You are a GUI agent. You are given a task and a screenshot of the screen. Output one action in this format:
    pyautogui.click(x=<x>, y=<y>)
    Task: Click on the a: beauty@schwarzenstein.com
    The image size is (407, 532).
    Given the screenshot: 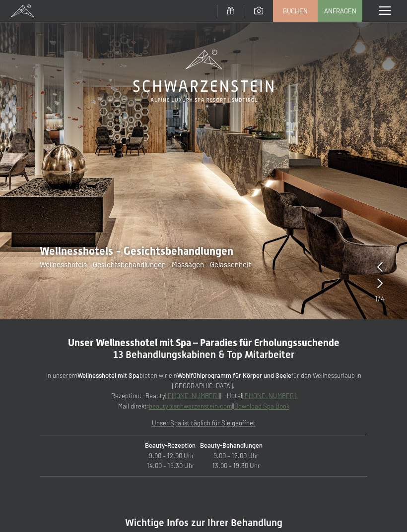 What is the action you would take?
    pyautogui.click(x=190, y=406)
    